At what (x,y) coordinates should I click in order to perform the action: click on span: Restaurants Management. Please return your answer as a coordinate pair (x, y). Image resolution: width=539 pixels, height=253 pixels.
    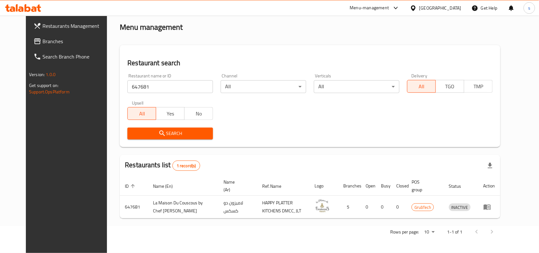
    Looking at the image, I should click on (77, 26).